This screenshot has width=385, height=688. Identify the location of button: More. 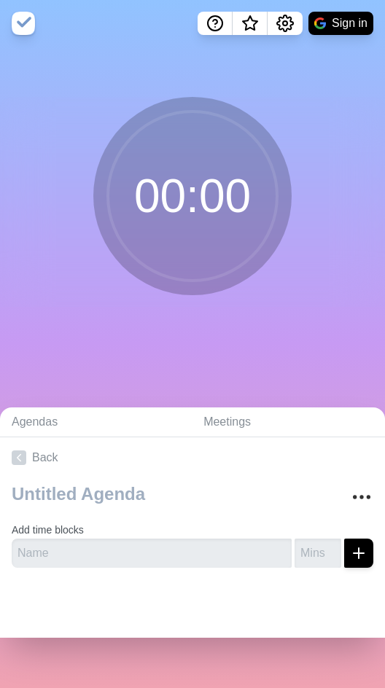
(362, 497).